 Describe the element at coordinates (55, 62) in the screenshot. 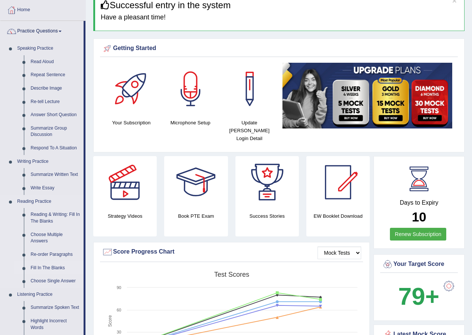

I see `a: Read Aloud` at that location.